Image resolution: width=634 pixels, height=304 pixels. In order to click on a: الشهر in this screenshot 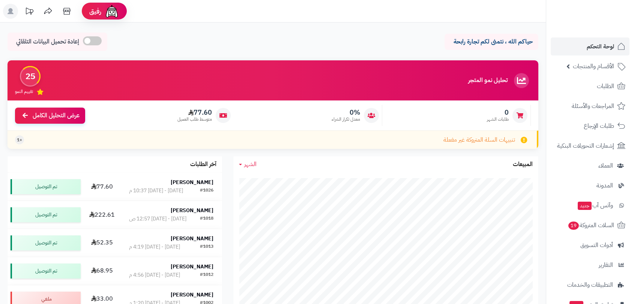, I will do `click(247, 164)`.